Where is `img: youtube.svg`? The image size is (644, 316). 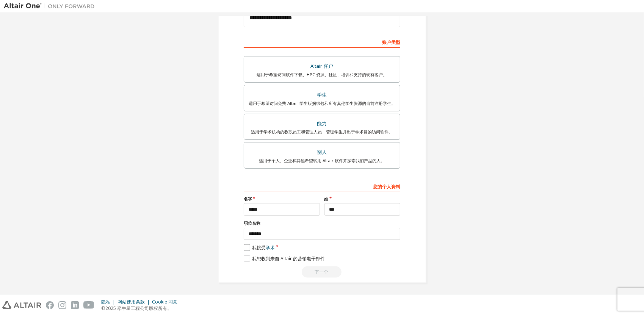
img: youtube.svg is located at coordinates (89, 305).